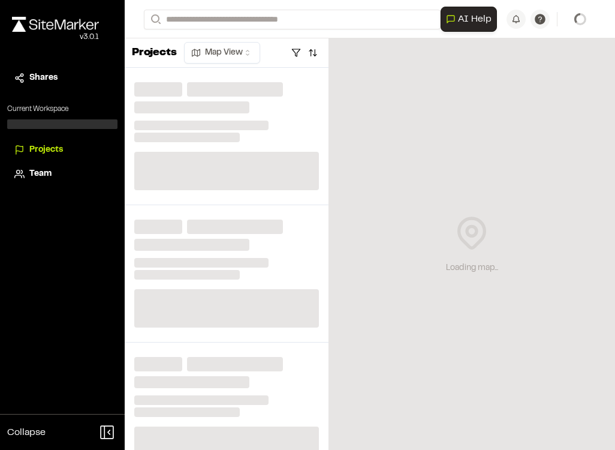 The height and width of the screenshot is (450, 615). I want to click on span: Collapse, so click(26, 432).